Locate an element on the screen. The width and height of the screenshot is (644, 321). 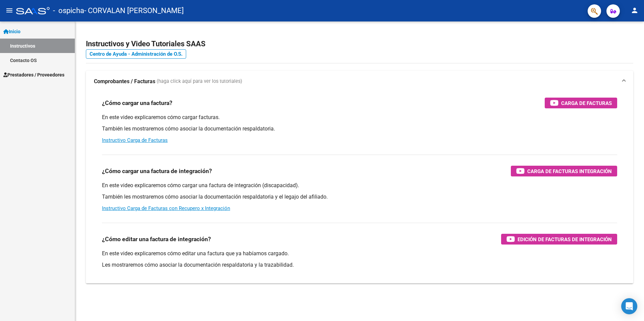
a: Centro de Ayuda - Administración de O.S. is located at coordinates (136, 54).